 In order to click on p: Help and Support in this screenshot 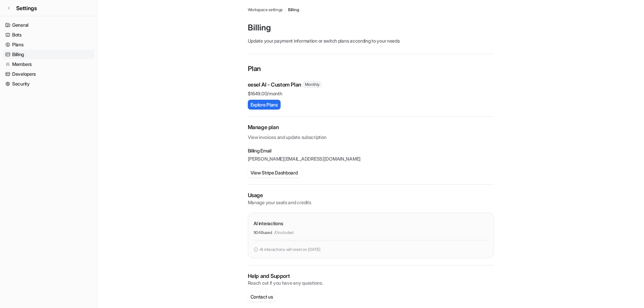, I will do `click(371, 276)`.